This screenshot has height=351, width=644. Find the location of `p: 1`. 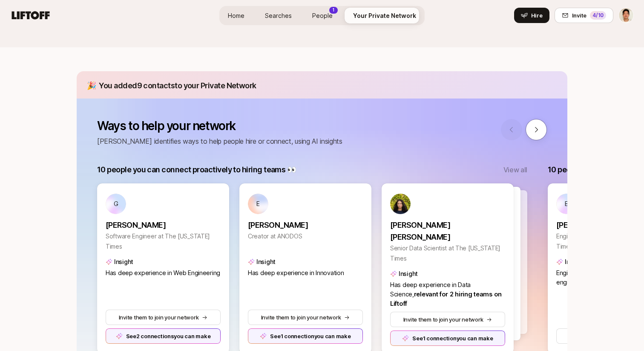

p: 1 is located at coordinates (333, 10).